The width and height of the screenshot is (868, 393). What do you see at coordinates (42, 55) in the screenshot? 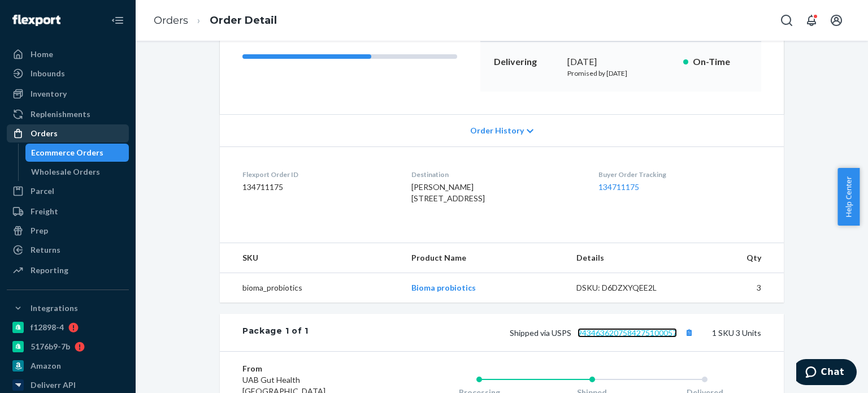
I see `div: Home` at bounding box center [42, 55].